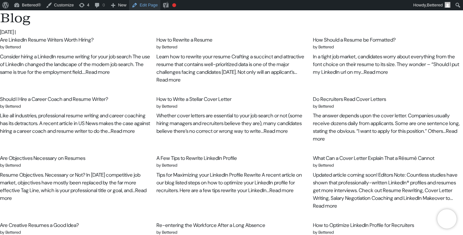 The image size is (463, 235). I want to click on a: Do Recruiters Read Cover Letters, so click(349, 99).